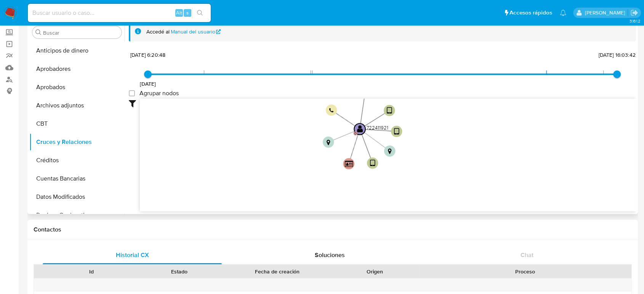 Image resolution: width=644 pixels, height=294 pixels. What do you see at coordinates (356, 133) in the screenshot?
I see `text: D` at bounding box center [356, 133].